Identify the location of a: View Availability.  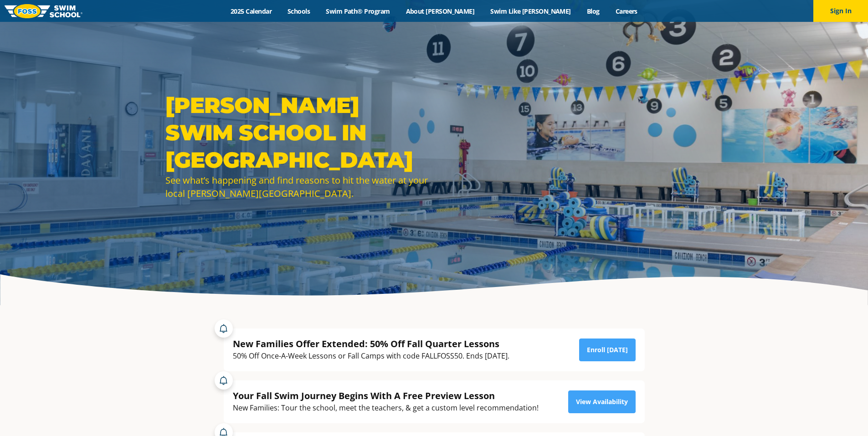
(602, 402).